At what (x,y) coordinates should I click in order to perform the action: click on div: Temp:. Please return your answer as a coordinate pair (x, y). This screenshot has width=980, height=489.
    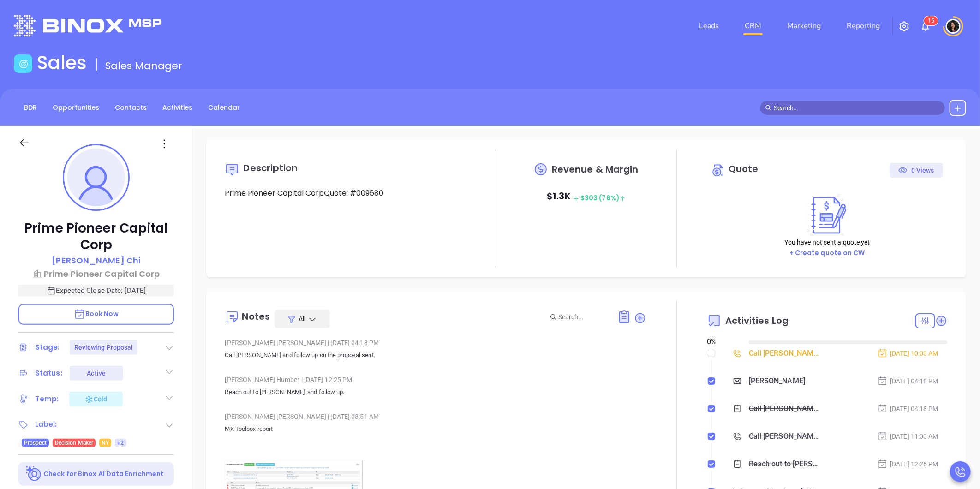
    Looking at the image, I should click on (47, 399).